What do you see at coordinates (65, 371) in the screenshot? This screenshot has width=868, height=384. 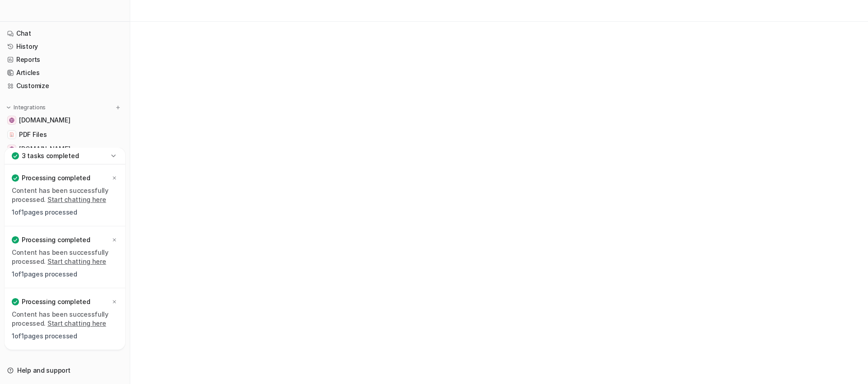 I see `a: Help and support` at bounding box center [65, 371].